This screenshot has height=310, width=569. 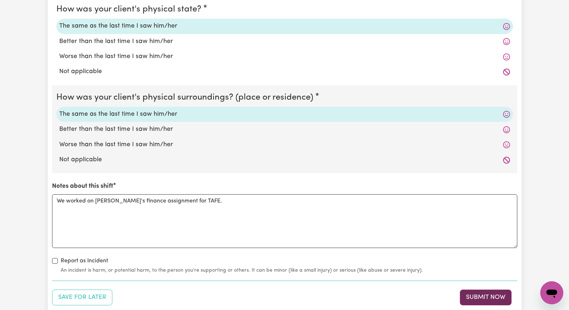 I want to click on small: An incident is harm, or potential harm, to the person you're supporting or others. It can be mino..., so click(x=289, y=271).